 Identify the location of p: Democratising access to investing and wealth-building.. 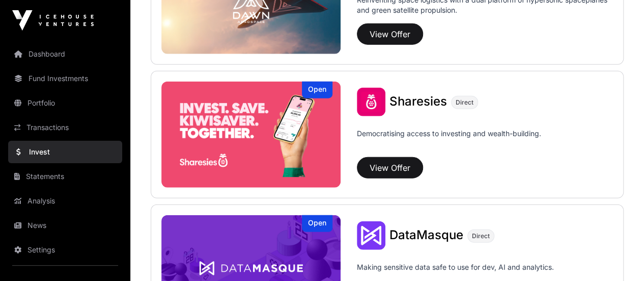
(449, 140).